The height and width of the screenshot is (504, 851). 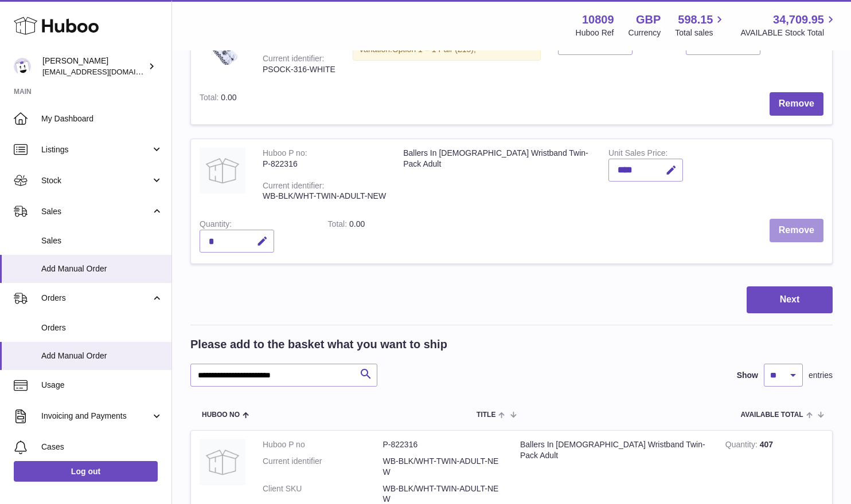 What do you see at coordinates (645, 32) in the screenshot?
I see `div: Currency` at bounding box center [645, 32].